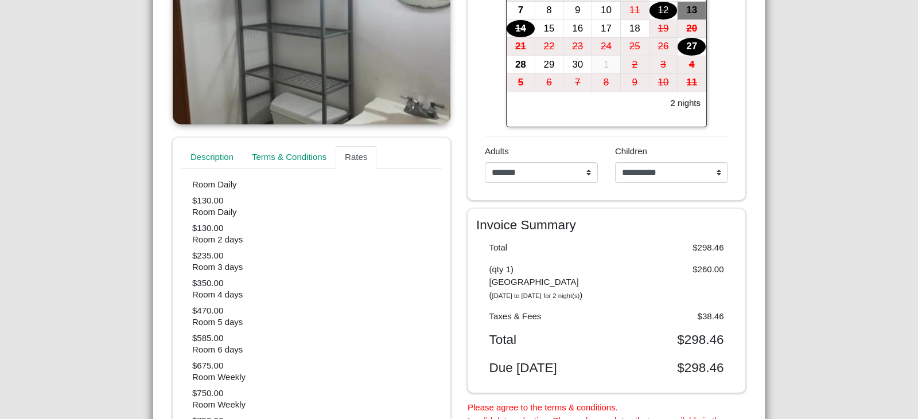 This screenshot has height=419, width=918. Describe the element at coordinates (606, 29) in the screenshot. I see `div: 17` at that location.